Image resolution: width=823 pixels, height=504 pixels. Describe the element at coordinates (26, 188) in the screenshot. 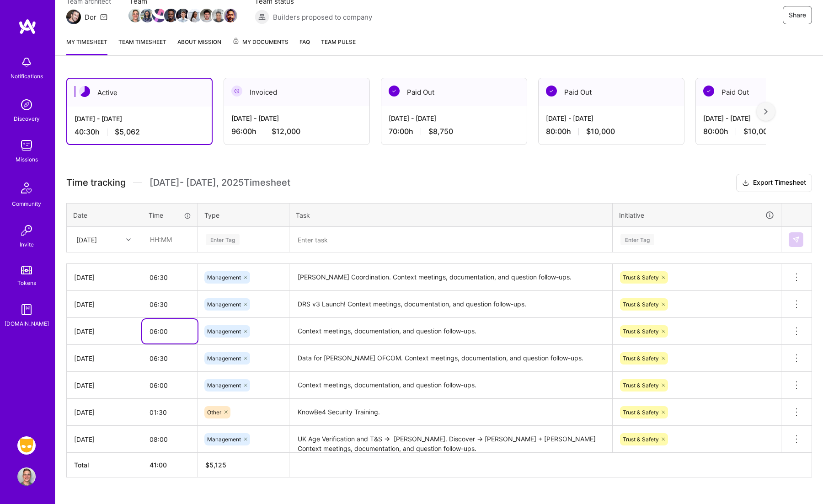

I see `img: Community` at that location.